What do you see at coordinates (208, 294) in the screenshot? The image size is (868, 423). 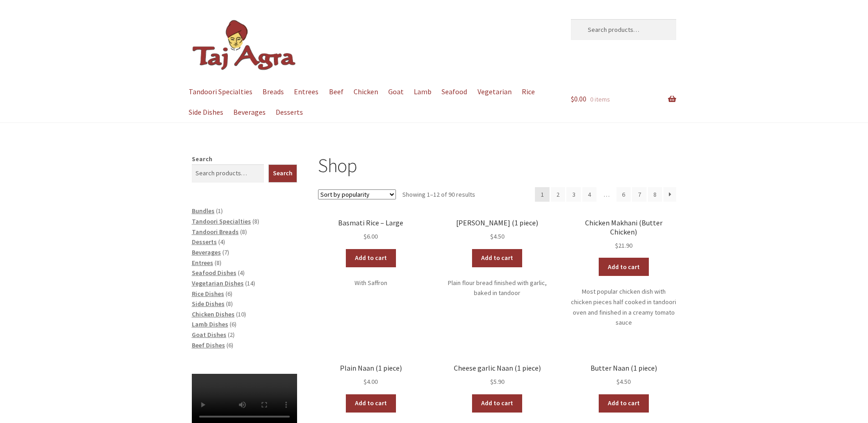 I see `span: Rice Dishes` at bounding box center [208, 294].